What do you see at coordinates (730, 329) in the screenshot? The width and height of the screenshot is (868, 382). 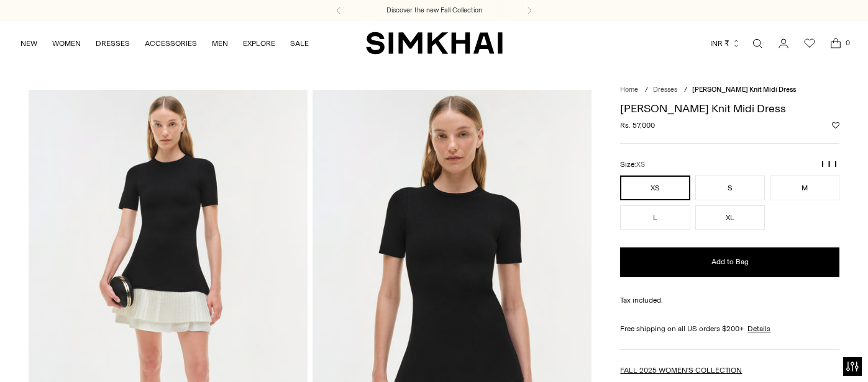 I see `div: Free shipping on all US orders $200+` at bounding box center [730, 329].